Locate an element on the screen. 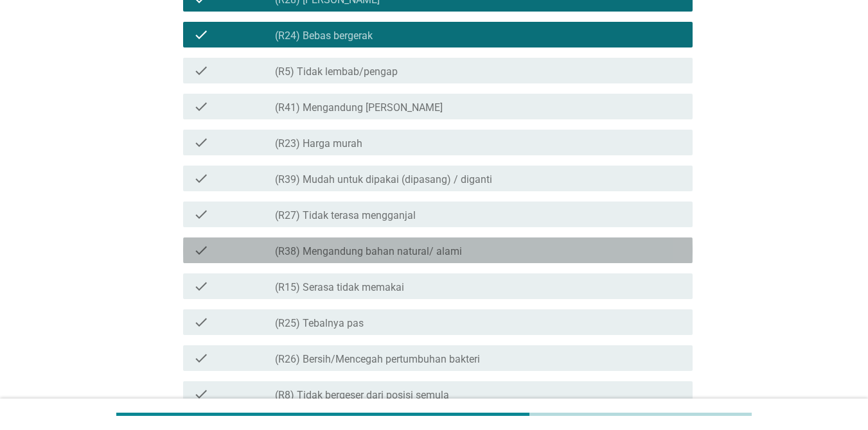  label: (R8) Tidak bergeser dari posisi semula is located at coordinates (362, 395).